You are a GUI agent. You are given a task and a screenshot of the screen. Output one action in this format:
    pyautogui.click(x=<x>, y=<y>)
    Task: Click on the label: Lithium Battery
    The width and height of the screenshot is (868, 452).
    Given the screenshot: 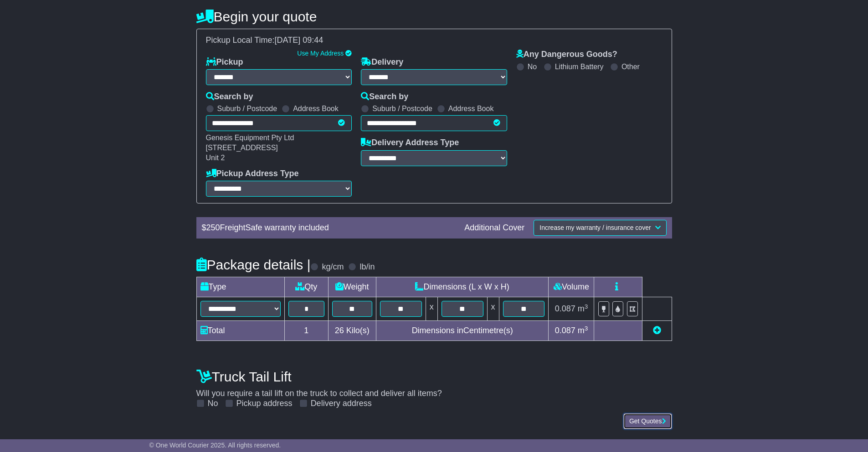 What is the action you would take?
    pyautogui.click(x=579, y=67)
    